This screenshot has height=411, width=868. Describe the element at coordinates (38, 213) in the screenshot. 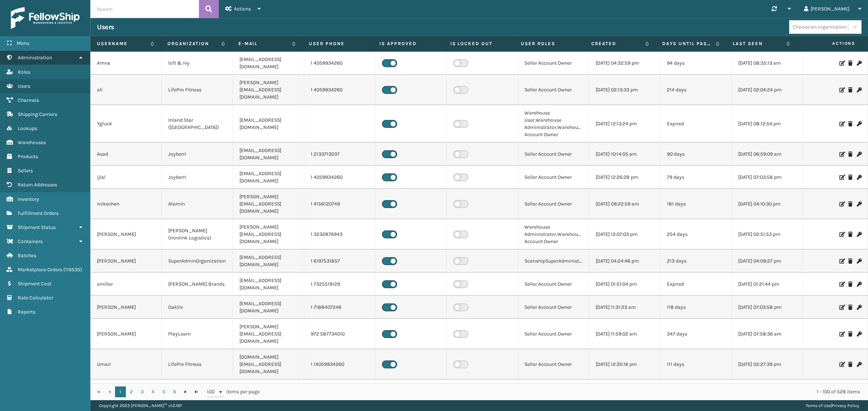

I see `span: Fulfillment Orders` at that location.